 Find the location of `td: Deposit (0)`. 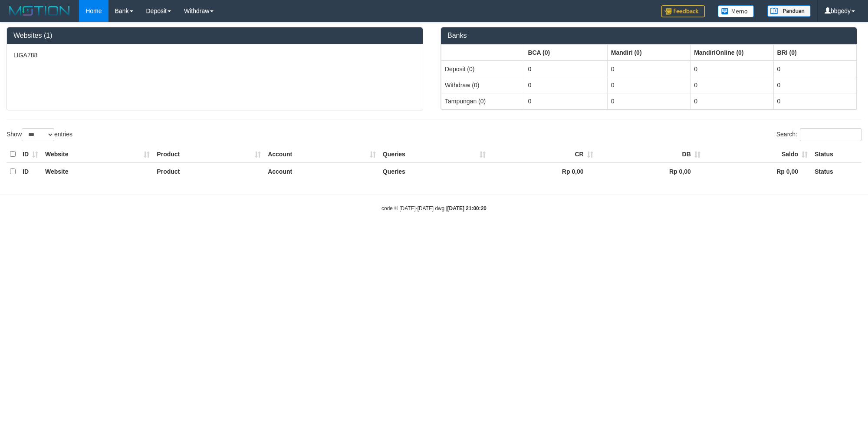

td: Deposit (0) is located at coordinates (482, 69).